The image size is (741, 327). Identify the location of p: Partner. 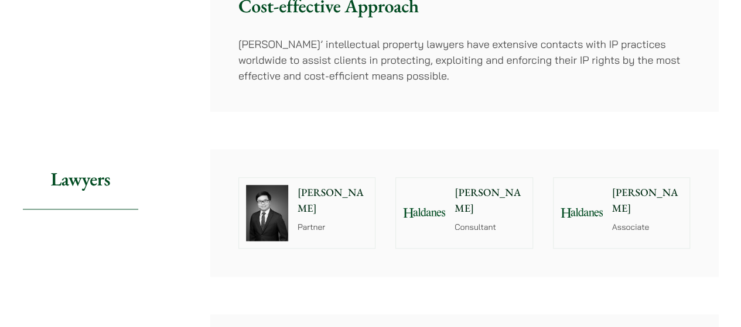
(333, 227).